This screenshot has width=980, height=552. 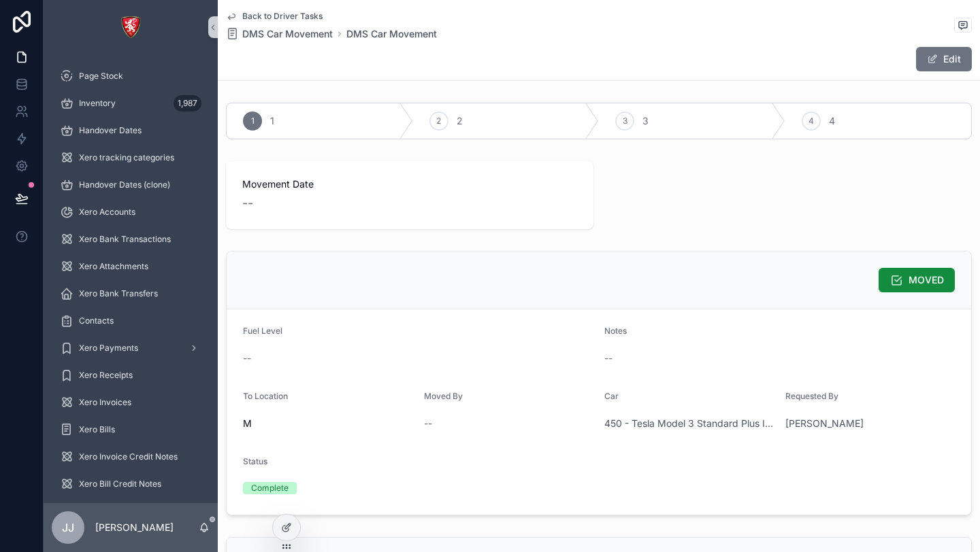 I want to click on a: Page Stock, so click(x=131, y=76).